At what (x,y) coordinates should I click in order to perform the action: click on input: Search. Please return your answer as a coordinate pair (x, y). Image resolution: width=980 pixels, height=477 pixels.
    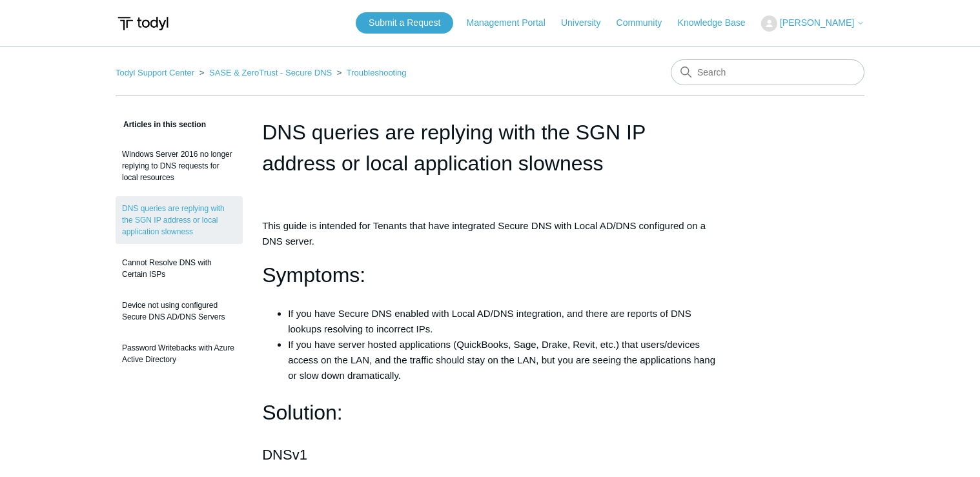
    Looking at the image, I should click on (768, 72).